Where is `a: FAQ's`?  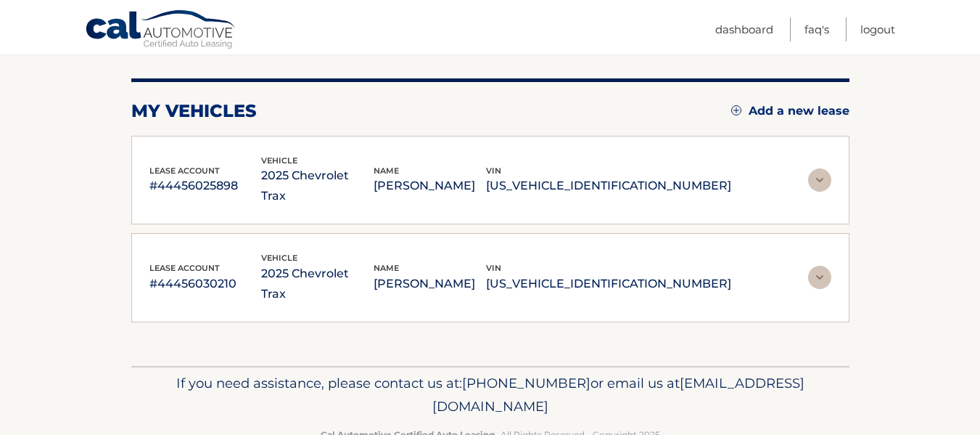
a: FAQ's is located at coordinates (817, 29).